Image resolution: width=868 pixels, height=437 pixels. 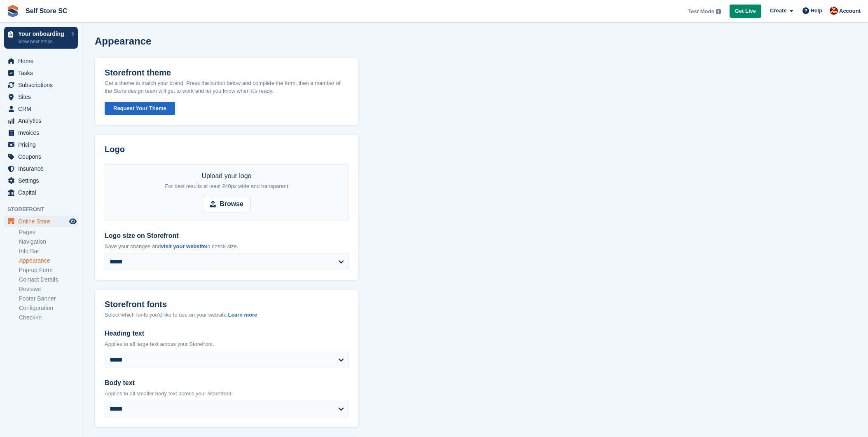 What do you see at coordinates (43, 109) in the screenshot?
I see `span: CRM` at bounding box center [43, 109].